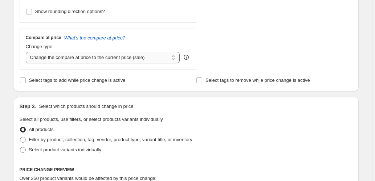 The image size is (375, 181). I want to click on span: Select tags to remove while price change is active, so click(258, 80).